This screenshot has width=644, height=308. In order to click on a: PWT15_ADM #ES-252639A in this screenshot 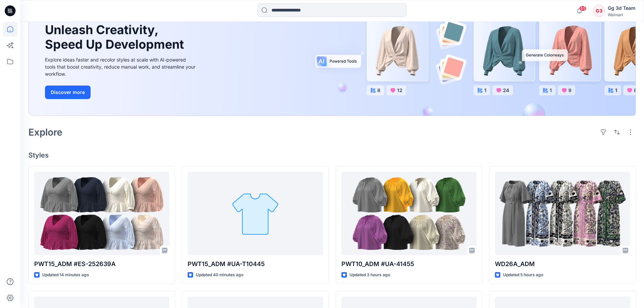, I will do `click(102, 214)`.